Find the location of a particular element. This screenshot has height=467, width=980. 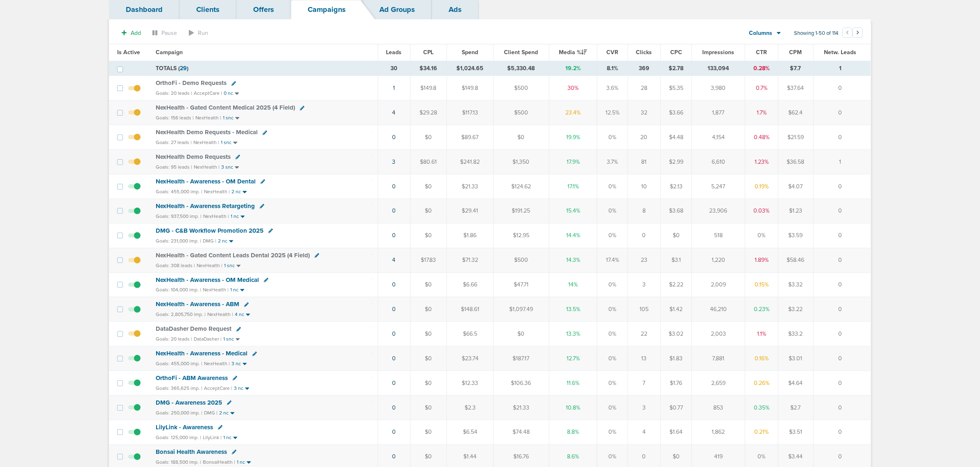

td: 1 is located at coordinates (842, 68).